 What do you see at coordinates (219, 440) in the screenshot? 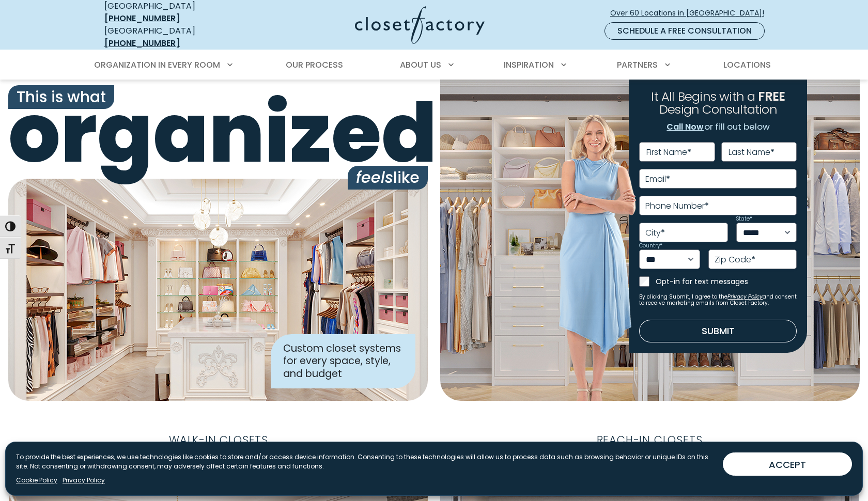
I see `span: Walk-In Closets` at bounding box center [219, 440].